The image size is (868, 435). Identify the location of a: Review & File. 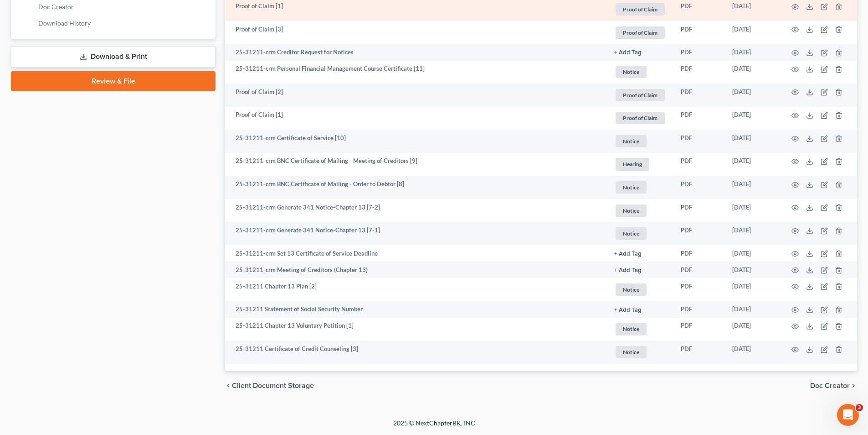
(113, 81).